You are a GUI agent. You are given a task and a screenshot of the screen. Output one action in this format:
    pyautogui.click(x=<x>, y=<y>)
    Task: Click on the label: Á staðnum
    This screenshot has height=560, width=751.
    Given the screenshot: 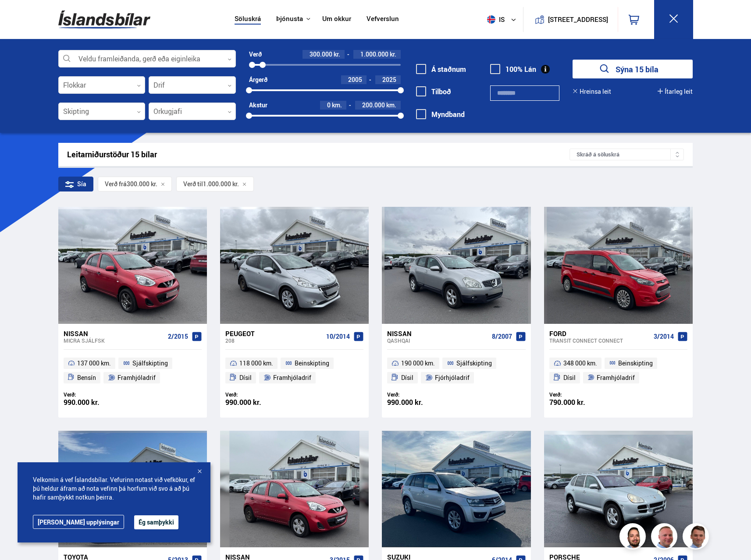 What is the action you would take?
    pyautogui.click(x=441, y=69)
    